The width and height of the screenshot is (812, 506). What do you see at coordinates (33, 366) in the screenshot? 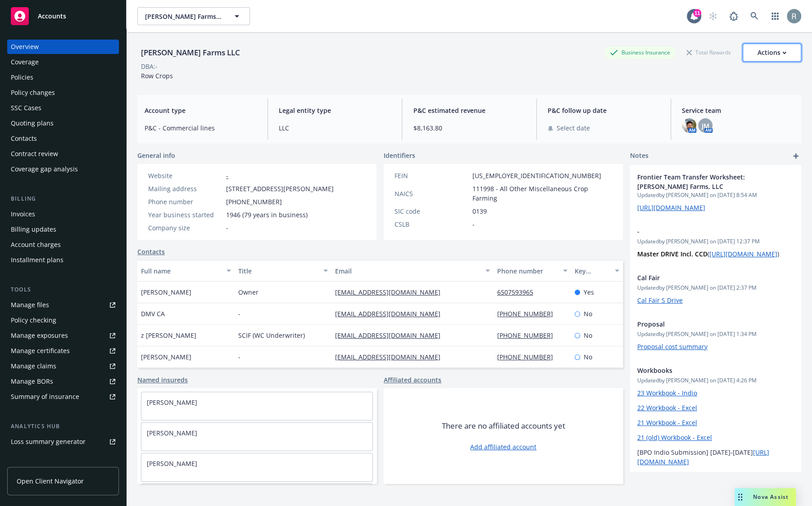
I see `div: Manage claims` at bounding box center [33, 366].